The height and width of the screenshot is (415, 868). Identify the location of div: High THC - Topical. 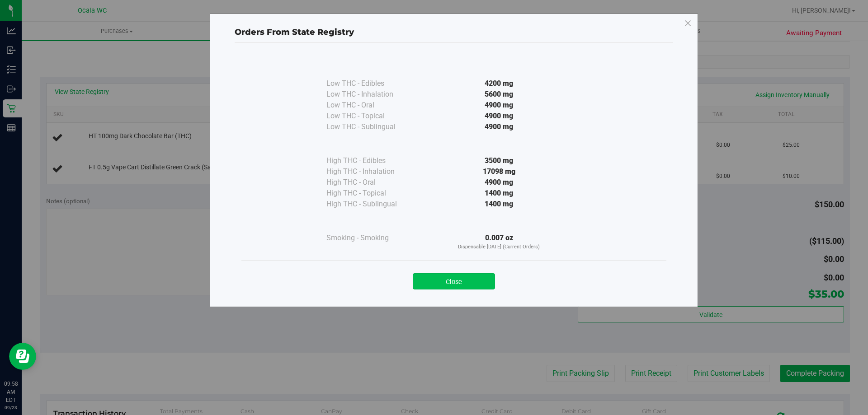
(371, 194).